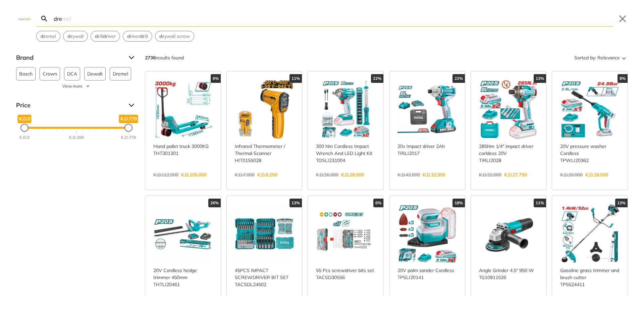 This screenshot has width=644, height=317. I want to click on button: View more, so click(77, 86).